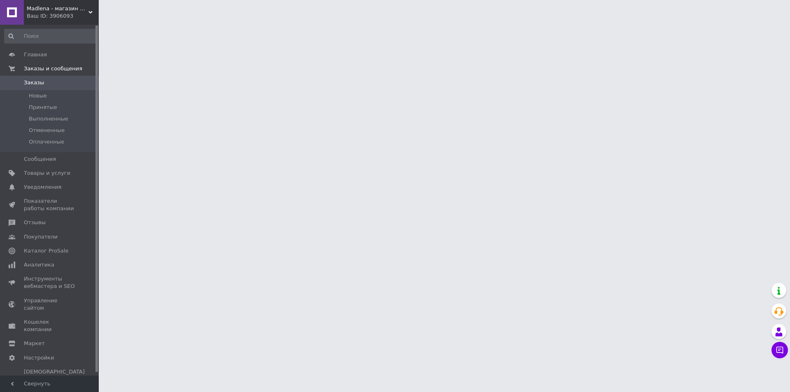 This screenshot has height=392, width=790. I want to click on span: Кошелек компании, so click(50, 326).